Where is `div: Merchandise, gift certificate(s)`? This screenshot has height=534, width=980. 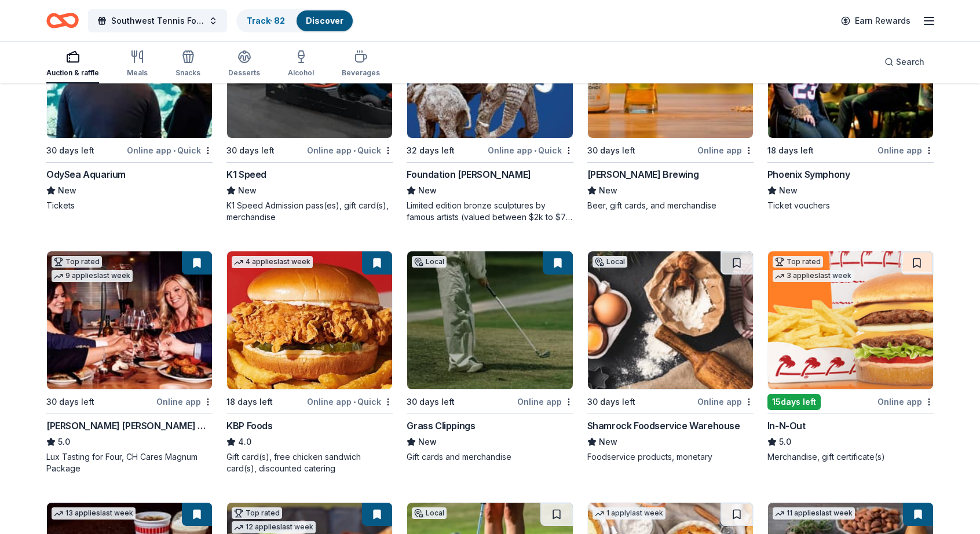
div: Merchandise, gift certificate(s) is located at coordinates (850, 457).